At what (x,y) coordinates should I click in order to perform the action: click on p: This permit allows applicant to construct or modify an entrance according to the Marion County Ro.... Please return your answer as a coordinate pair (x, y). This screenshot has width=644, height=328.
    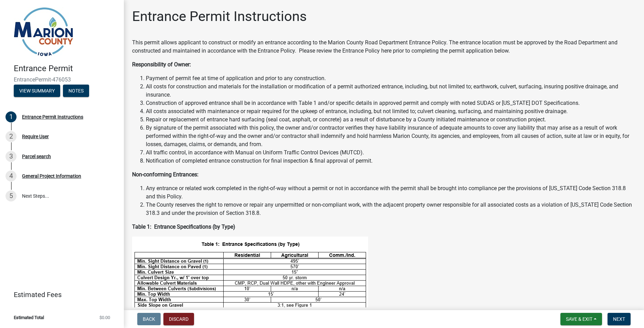
    Looking at the image, I should click on (384, 47).